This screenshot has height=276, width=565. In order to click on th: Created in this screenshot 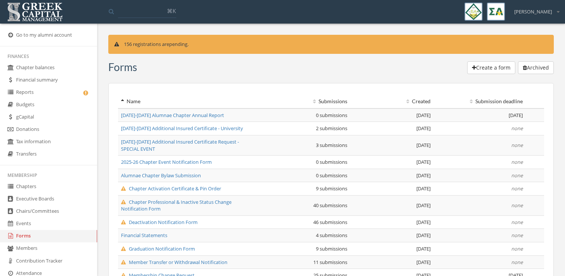, I will do `click(392, 101)`.